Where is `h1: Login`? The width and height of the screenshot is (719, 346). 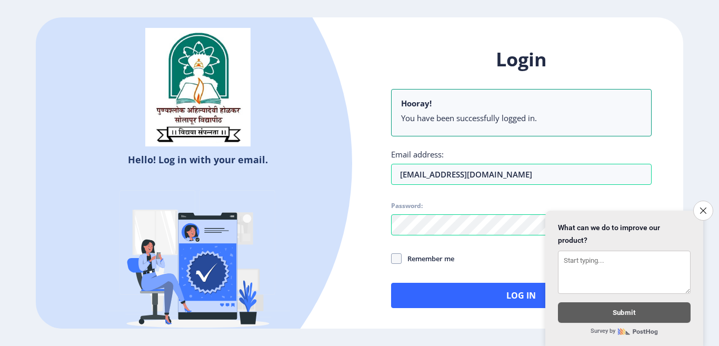
h1: Login is located at coordinates (521, 59).